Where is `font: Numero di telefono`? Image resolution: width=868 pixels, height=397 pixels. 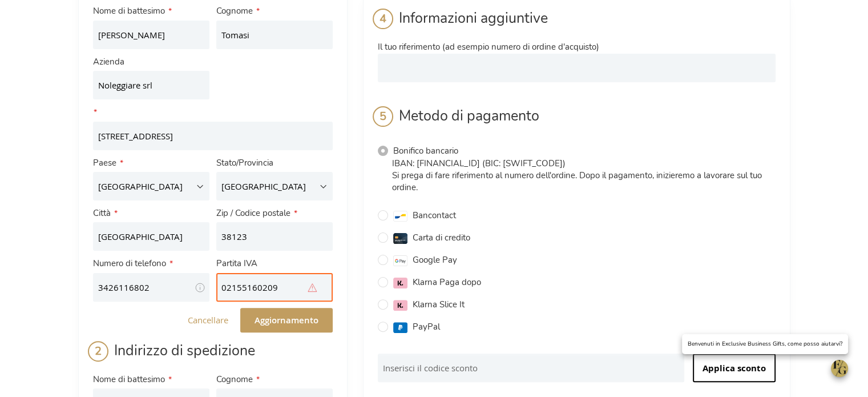 font: Numero di telefono is located at coordinates (130, 263).